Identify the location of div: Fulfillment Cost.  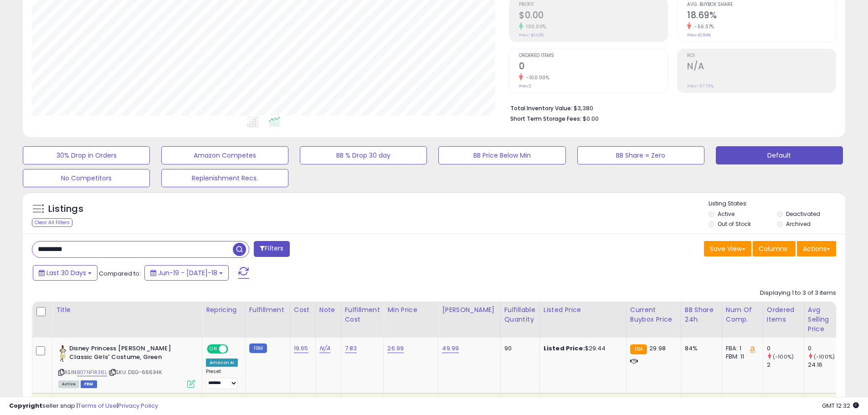
(362, 314).